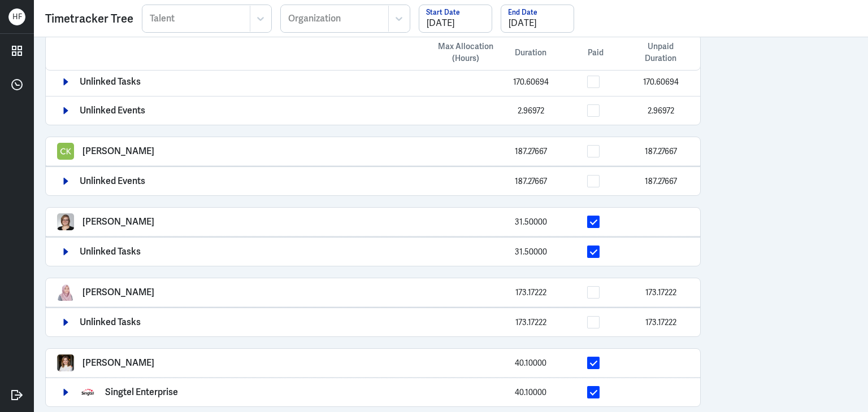 Image resolution: width=868 pixels, height=412 pixels. I want to click on div: Max Allocation (Hours), so click(465, 53).